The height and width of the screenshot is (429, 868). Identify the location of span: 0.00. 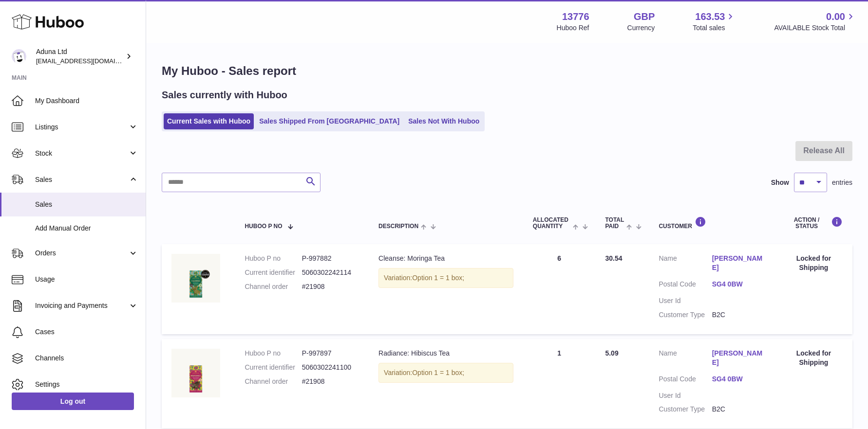
(835, 17).